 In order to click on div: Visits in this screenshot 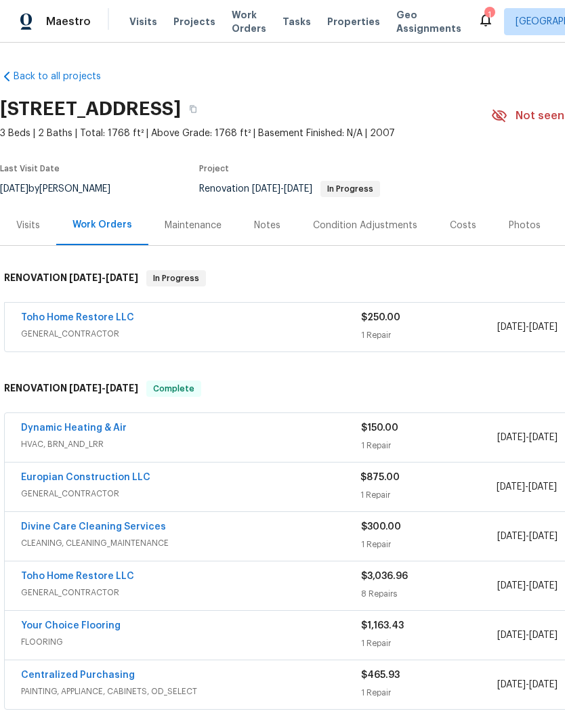, I will do `click(28, 225)`.